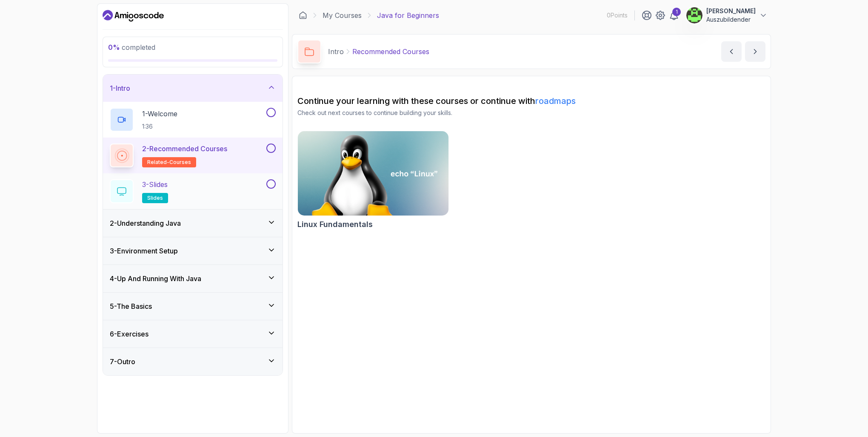 Image resolution: width=868 pixels, height=437 pixels. What do you see at coordinates (169, 162) in the screenshot?
I see `span: related-courses` at bounding box center [169, 162].